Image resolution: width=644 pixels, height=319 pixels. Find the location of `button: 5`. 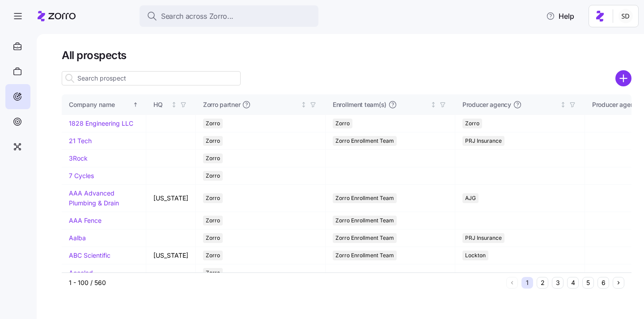

button: 5 is located at coordinates (588, 283).